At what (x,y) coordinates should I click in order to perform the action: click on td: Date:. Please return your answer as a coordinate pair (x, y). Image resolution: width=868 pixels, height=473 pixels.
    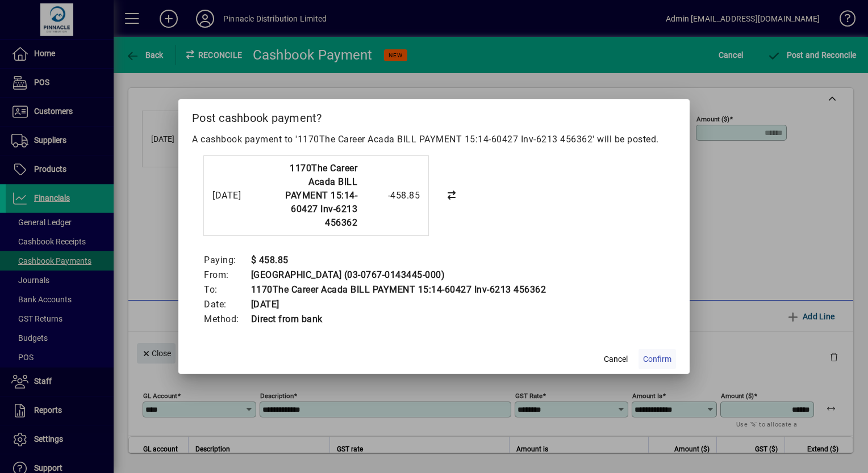
    Looking at the image, I should click on (227, 305).